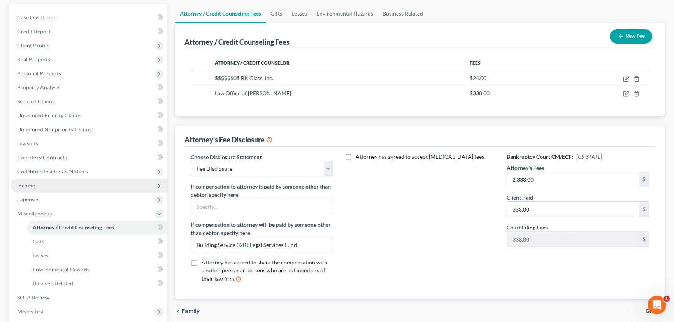 The width and height of the screenshot is (674, 322). I want to click on span: Family, so click(190, 311).